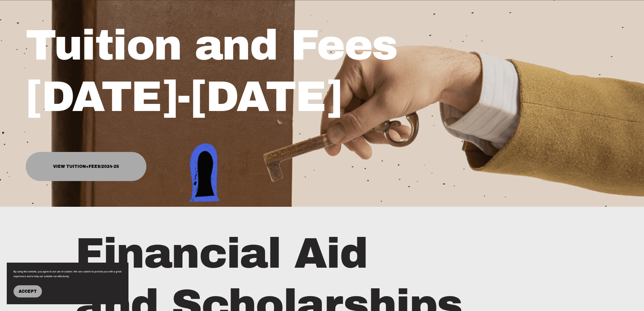  I want to click on p: By using this website, you agree to our use of cookies. We use cookies to provide you with a grea..., so click(68, 274).